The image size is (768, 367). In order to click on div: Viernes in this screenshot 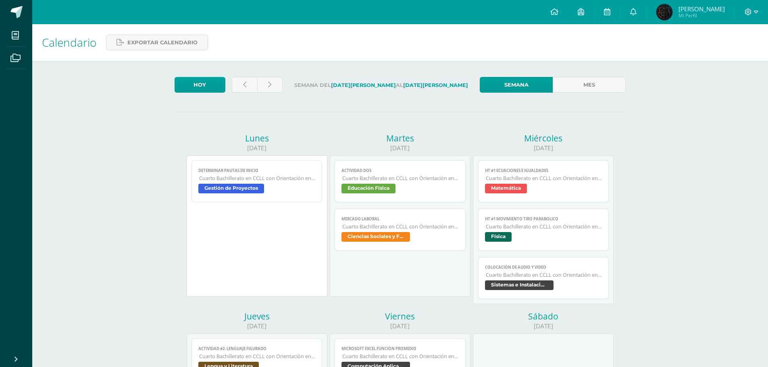, I will do `click(400, 317)`.